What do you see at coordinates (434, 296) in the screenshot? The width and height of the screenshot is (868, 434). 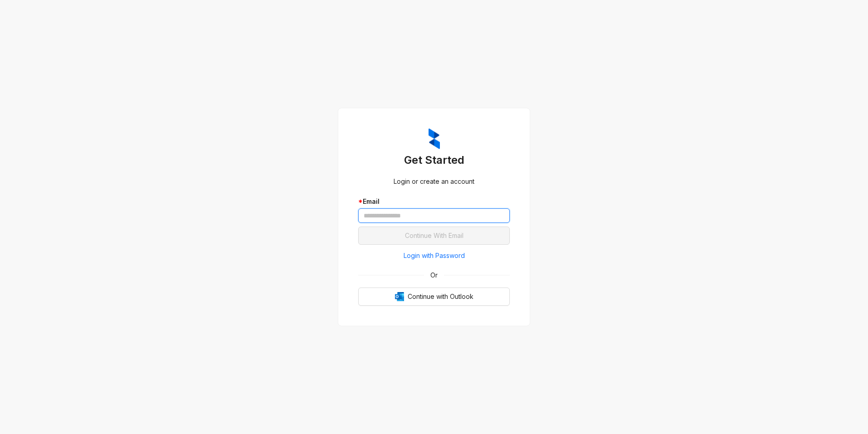 I see `button: OutlookContinue with Outlook` at bounding box center [434, 296].